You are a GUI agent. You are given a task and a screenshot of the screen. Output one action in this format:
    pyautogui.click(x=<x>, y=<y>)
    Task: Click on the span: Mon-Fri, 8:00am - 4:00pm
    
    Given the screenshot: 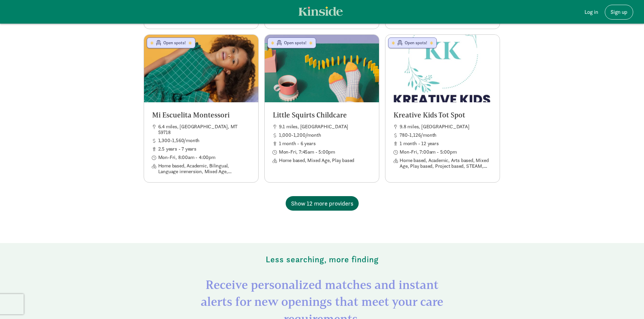 What is the action you would take?
    pyautogui.click(x=204, y=158)
    